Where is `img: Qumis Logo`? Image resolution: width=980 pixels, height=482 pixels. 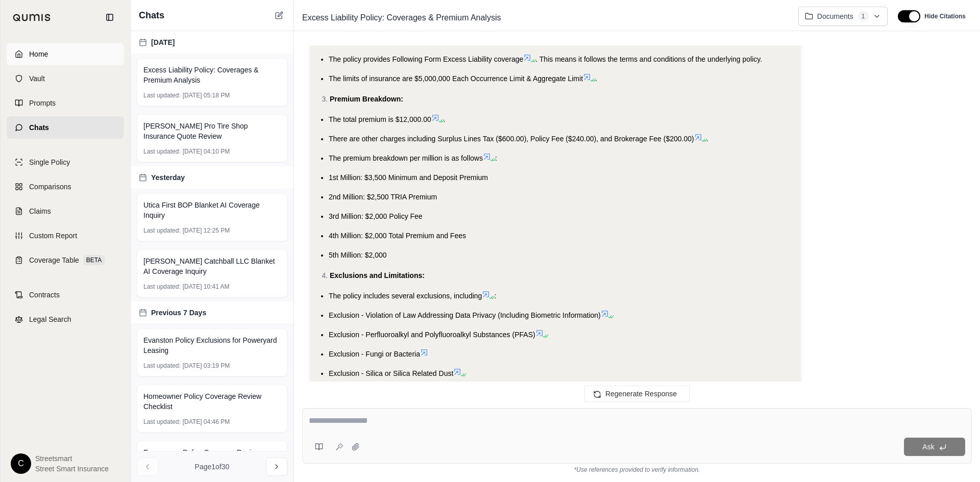 img: Qumis Logo is located at coordinates (32, 18).